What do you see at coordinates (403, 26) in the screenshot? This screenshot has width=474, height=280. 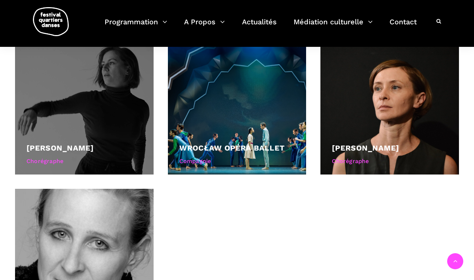 I see `a: Contact` at bounding box center [403, 26].